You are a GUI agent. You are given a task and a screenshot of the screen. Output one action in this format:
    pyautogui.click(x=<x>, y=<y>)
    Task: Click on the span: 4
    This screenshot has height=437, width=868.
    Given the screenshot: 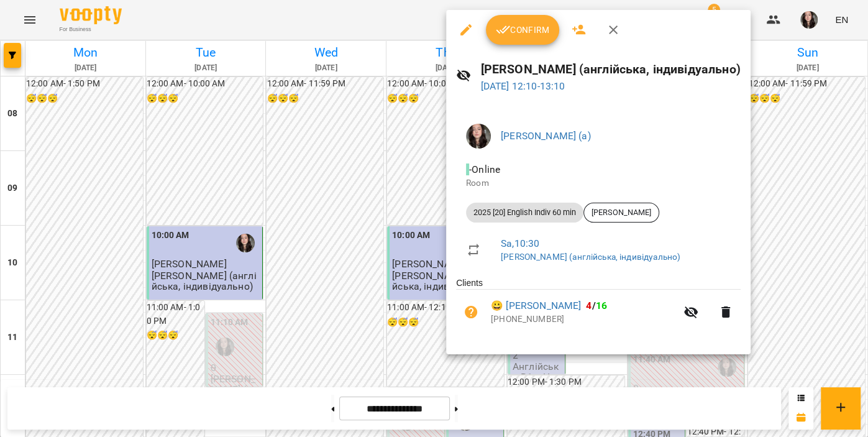 What is the action you would take?
    pyautogui.click(x=588, y=305)
    